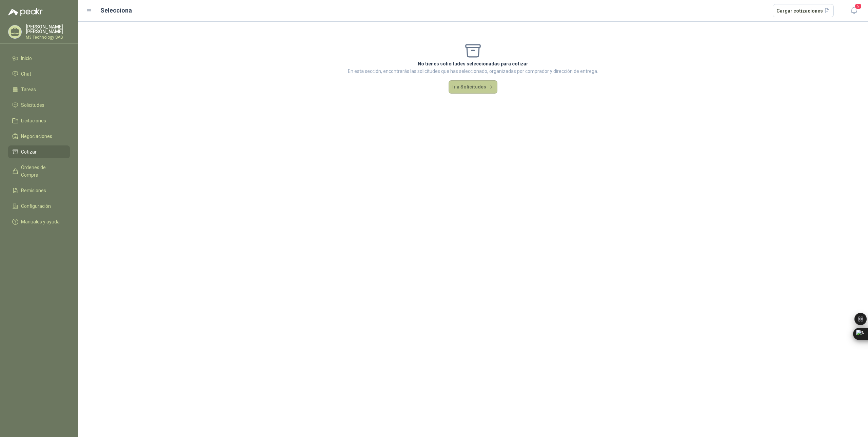 The height and width of the screenshot is (437, 868). Describe the element at coordinates (36, 206) in the screenshot. I see `span: Configuración` at that location.